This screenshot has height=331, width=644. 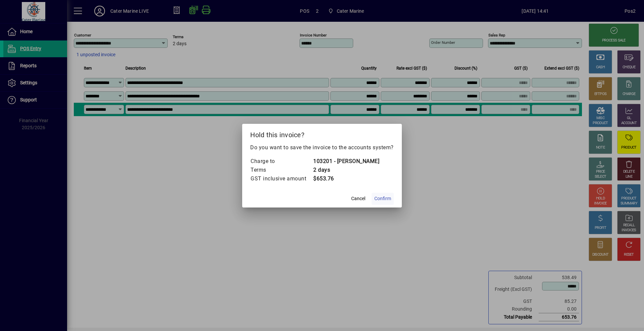 What do you see at coordinates (281, 179) in the screenshot?
I see `td: GST inclusive amount` at bounding box center [281, 179].